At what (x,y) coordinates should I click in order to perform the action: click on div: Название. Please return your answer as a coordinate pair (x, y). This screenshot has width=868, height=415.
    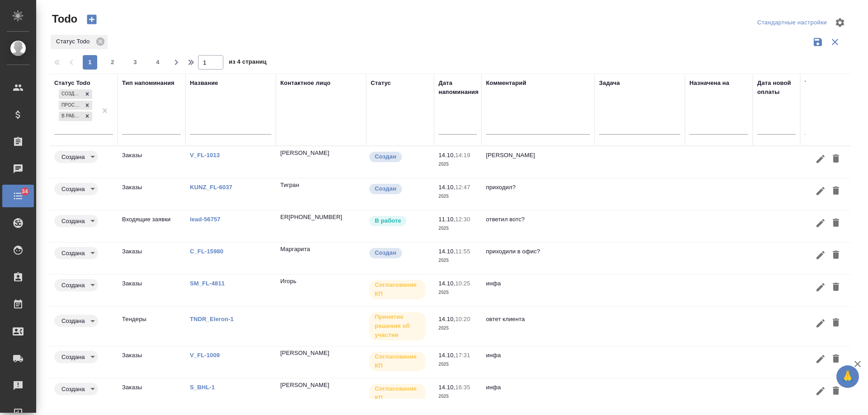
    Looking at the image, I should click on (204, 84).